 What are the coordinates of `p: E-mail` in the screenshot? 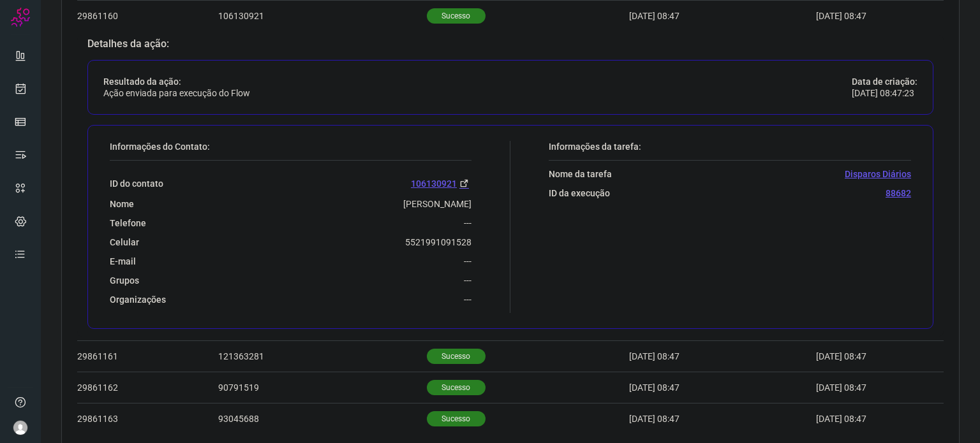 It's located at (122, 262).